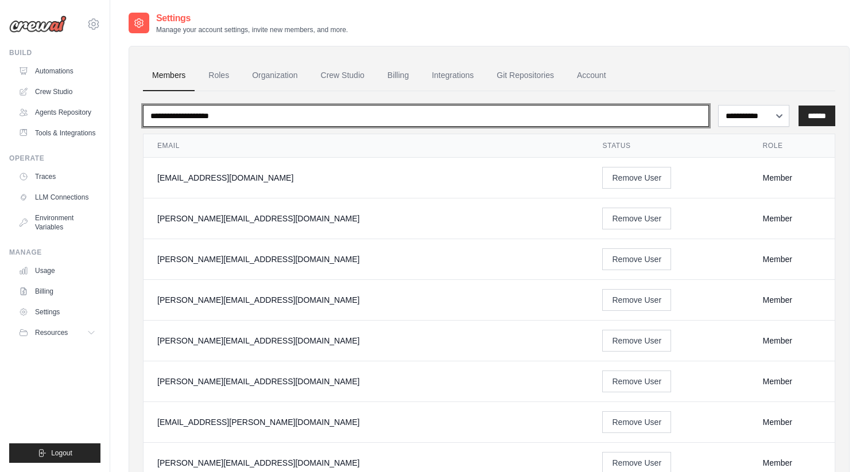 The width and height of the screenshot is (868, 472). I want to click on a: Members, so click(169, 76).